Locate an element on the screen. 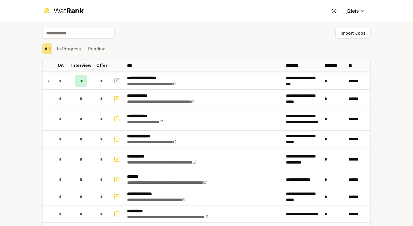  div: Wat is located at coordinates (69, 11).